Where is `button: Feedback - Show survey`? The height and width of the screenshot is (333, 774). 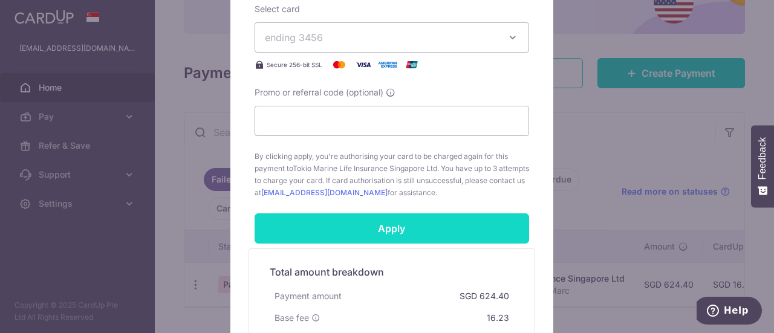
button: Feedback - Show survey is located at coordinates (762, 166).